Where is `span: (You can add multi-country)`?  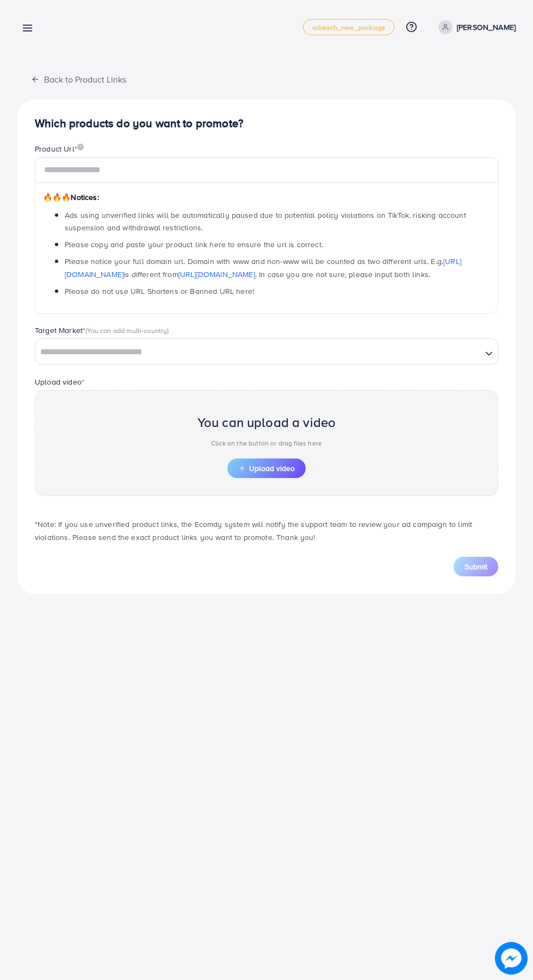
span: (You can add multi-country) is located at coordinates (127, 330).